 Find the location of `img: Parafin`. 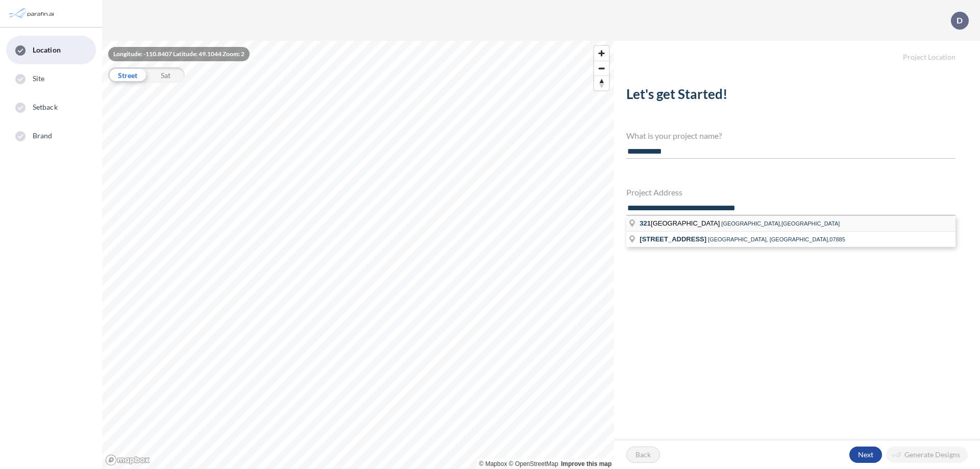

img: Parafin is located at coordinates (32, 14).